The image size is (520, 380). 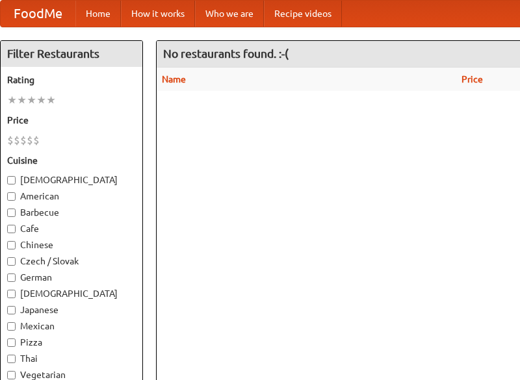 What do you see at coordinates (71, 80) in the screenshot?
I see `h5: Rating` at bounding box center [71, 80].